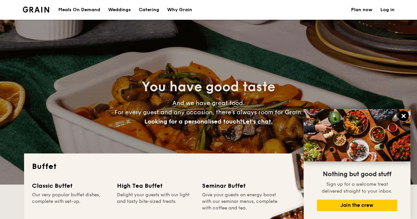  I want to click on span: You have good taste, so click(208, 87).